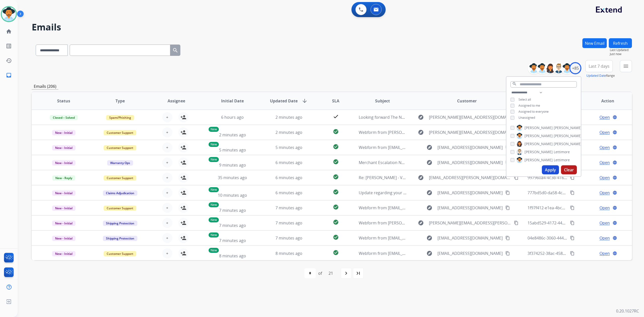 Image resolution: width=644 pixels, height=317 pixels. Describe the element at coordinates (565, 177) in the screenshot. I see `span: 997960a4-4c3b-4160-a4f3-2f158e267f0e` at that location.